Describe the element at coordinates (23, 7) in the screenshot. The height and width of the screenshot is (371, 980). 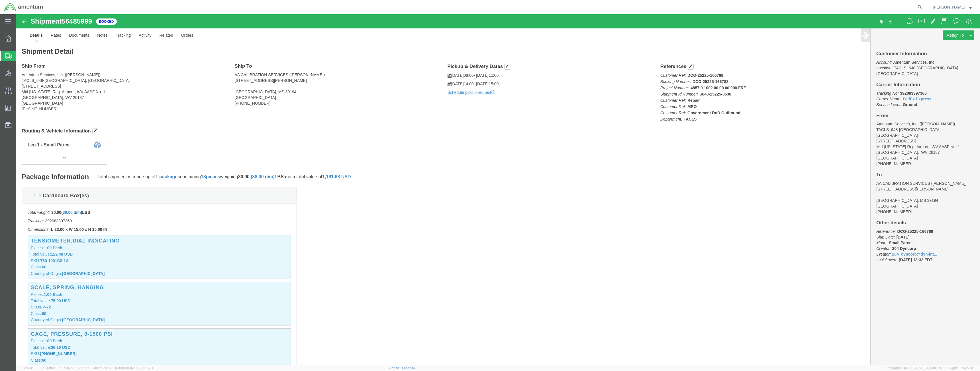
I see `img: logo` at that location.